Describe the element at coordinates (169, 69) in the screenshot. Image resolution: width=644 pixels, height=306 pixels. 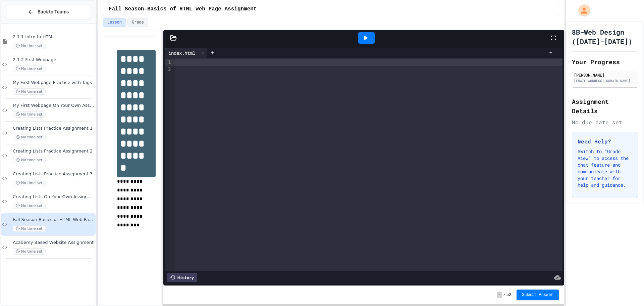
I see `div: 2` at that location.